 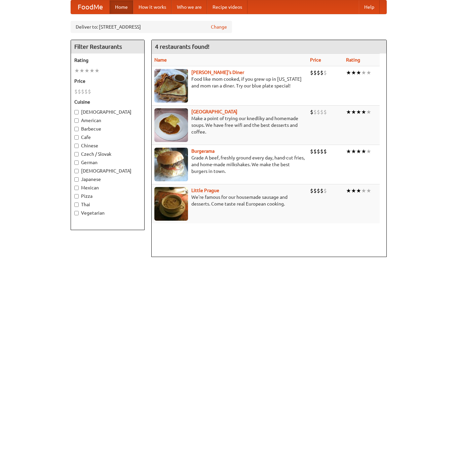 What do you see at coordinates (182, 47) in the screenshot?
I see `ng-pluralize: 4 restaurants found!` at bounding box center [182, 47].